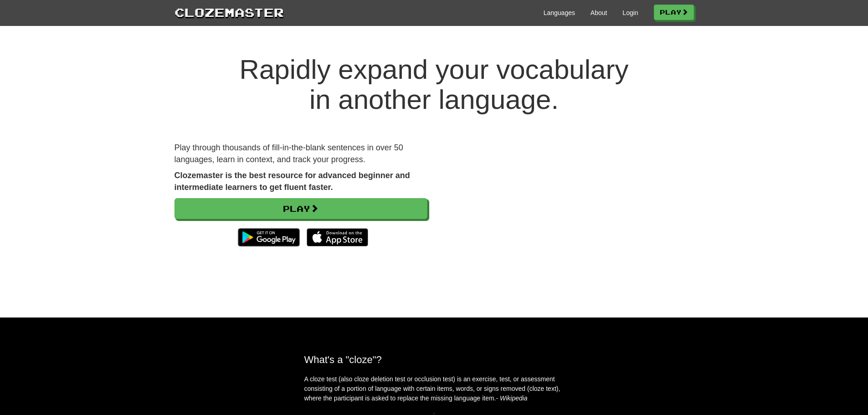 This screenshot has height=415, width=868. What do you see at coordinates (230, 12) in the screenshot?
I see `a: Clozemaster` at bounding box center [230, 12].